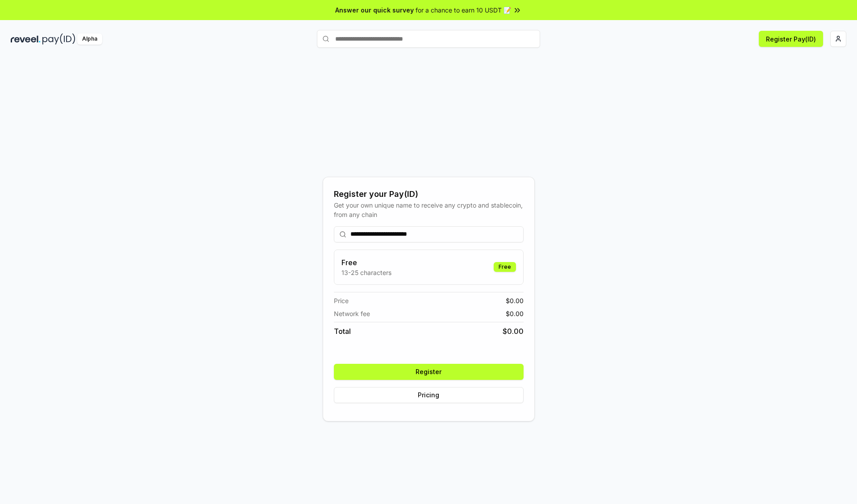  Describe the element at coordinates (90, 39) in the screenshot. I see `div: Alpha` at that location.